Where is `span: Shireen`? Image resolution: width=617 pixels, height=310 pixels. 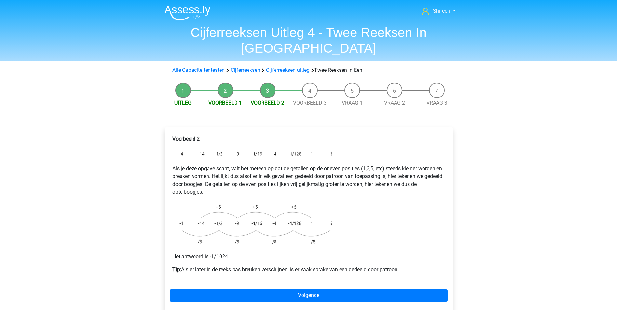 span: Shireen is located at coordinates (442, 11).